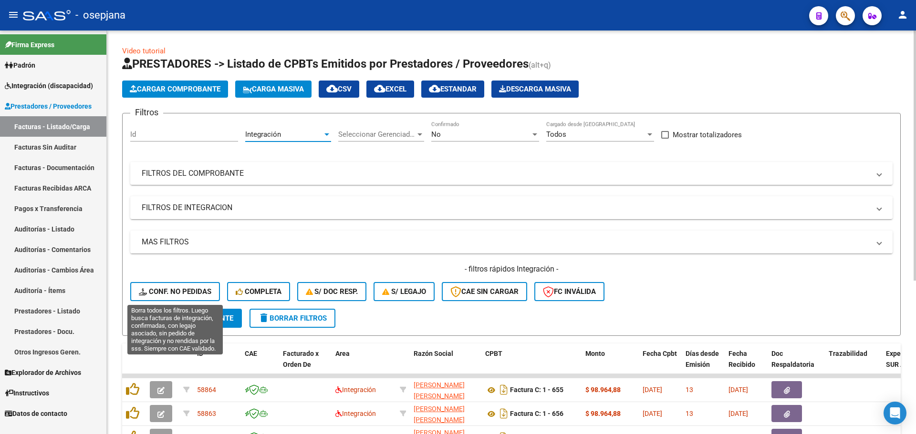 The width and height of the screenshot is (916, 434). I want to click on datatable-header-cell: Trazabilidad, so click(853, 365).